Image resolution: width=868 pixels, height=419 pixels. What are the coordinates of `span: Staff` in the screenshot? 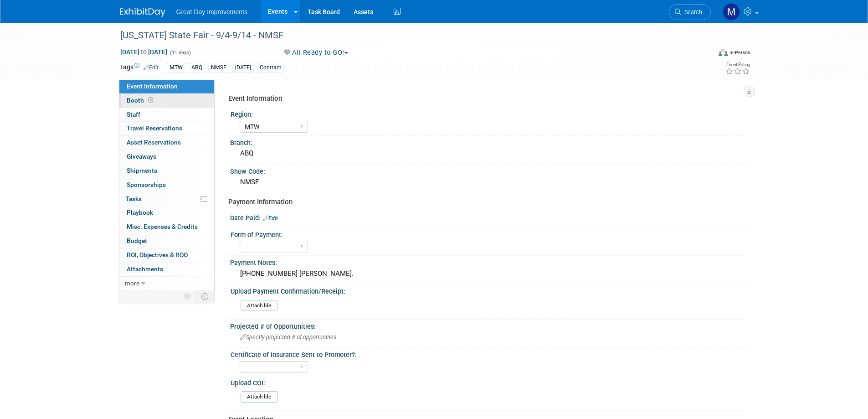 It's located at (134, 114).